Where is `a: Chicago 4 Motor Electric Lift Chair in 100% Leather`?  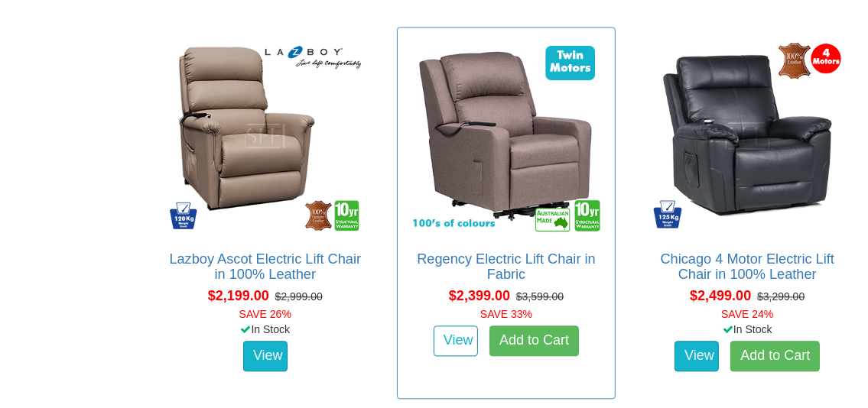 a: Chicago 4 Motor Electric Lift Chair in 100% Leather is located at coordinates (747, 267).